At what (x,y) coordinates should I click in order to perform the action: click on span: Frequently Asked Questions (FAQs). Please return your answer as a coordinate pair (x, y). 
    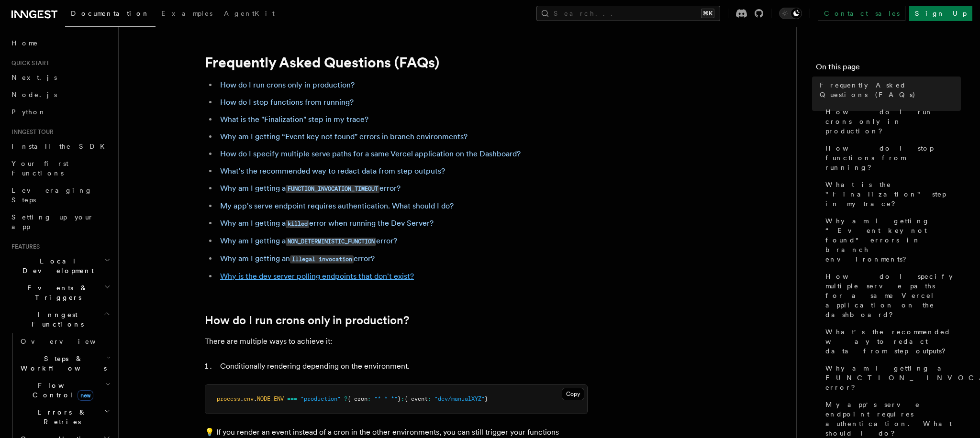
    Looking at the image, I should click on (890, 90).